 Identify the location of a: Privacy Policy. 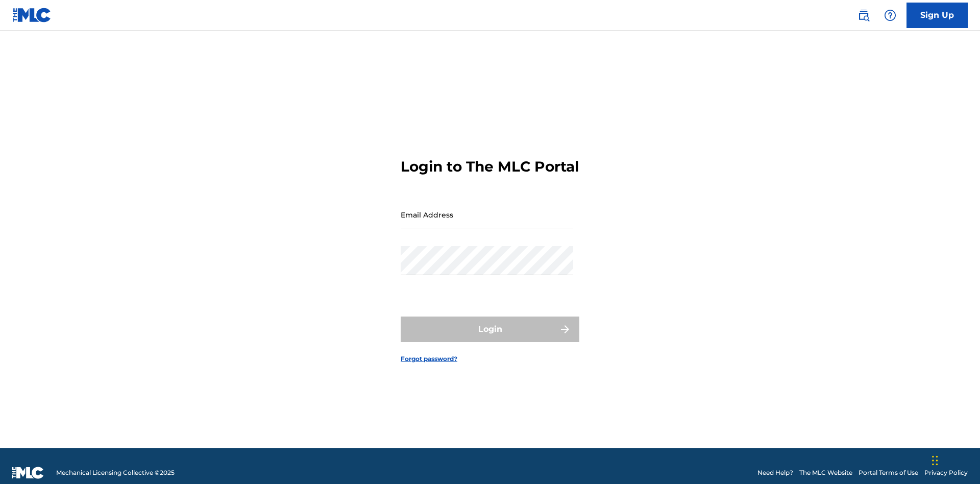
(946, 473).